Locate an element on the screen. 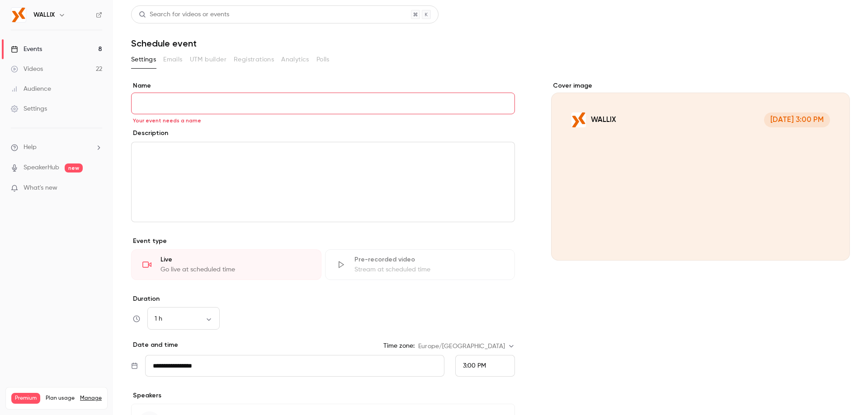  div: Settings is located at coordinates (29, 109).